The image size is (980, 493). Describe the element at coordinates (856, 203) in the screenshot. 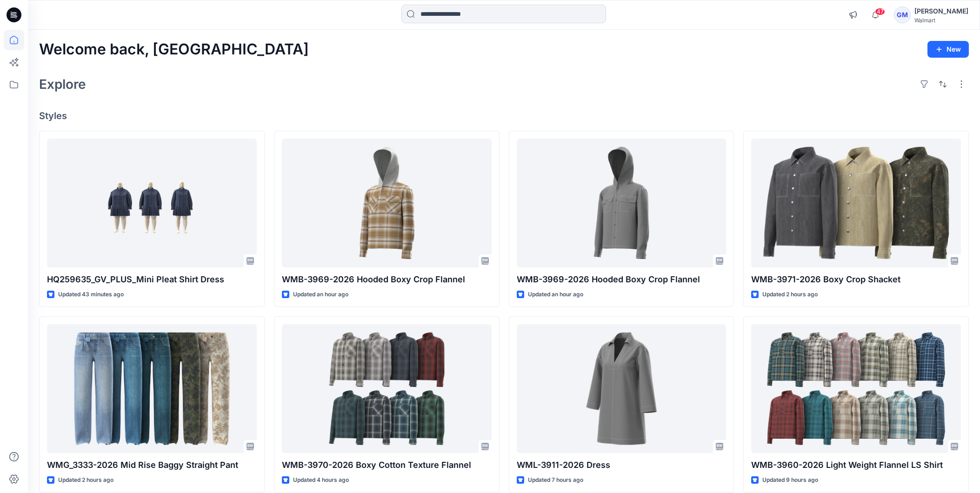

I see `a: WMB-3971-2026 Boxy Crop Shacket` at that location.